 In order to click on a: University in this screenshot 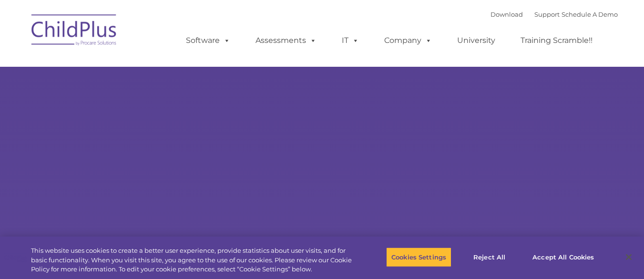, I will do `click(476, 41)`.